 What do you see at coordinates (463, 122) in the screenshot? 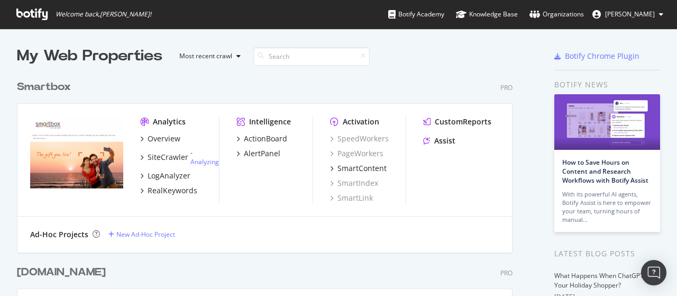
I see `div: CustomReports` at bounding box center [463, 122].